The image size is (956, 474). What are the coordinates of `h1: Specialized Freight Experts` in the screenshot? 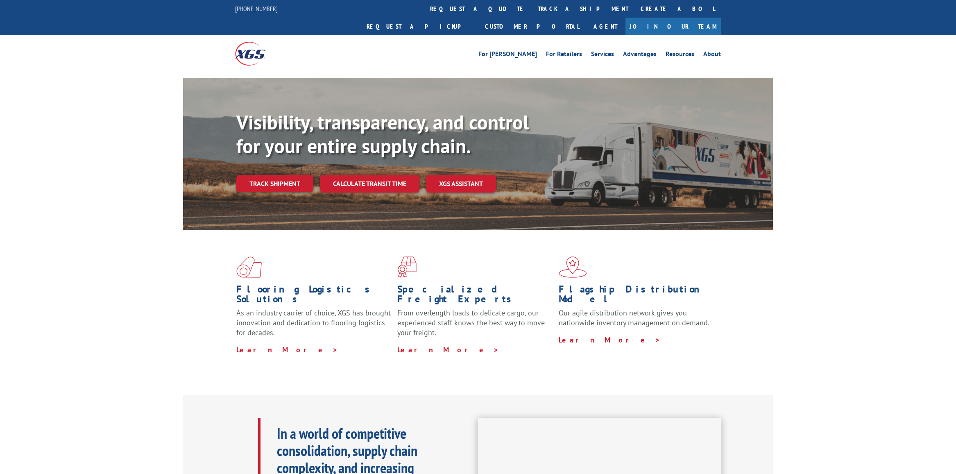 It's located at (475, 296).